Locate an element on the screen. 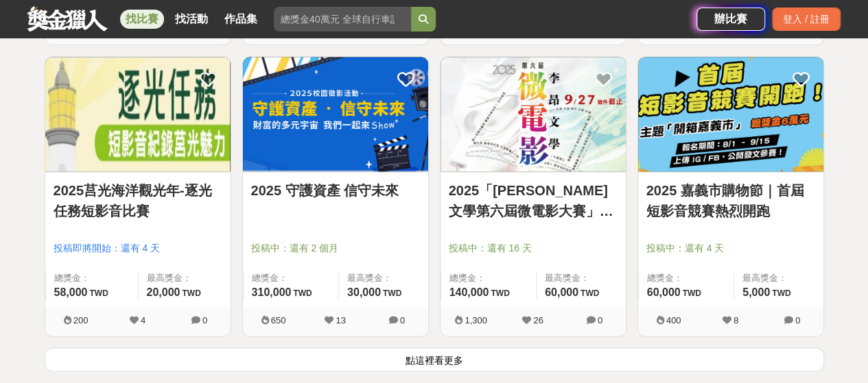 This screenshot has height=383, width=868. span: 投稿中：還有 2 個月 is located at coordinates (336, 248).